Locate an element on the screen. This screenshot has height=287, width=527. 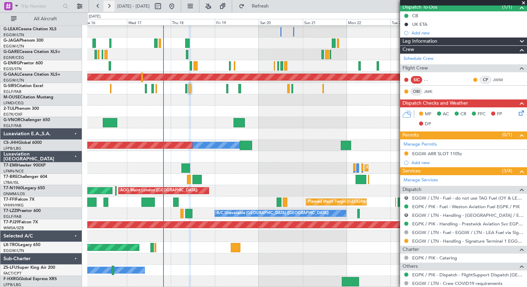
span: Others is located at coordinates (410, 267).